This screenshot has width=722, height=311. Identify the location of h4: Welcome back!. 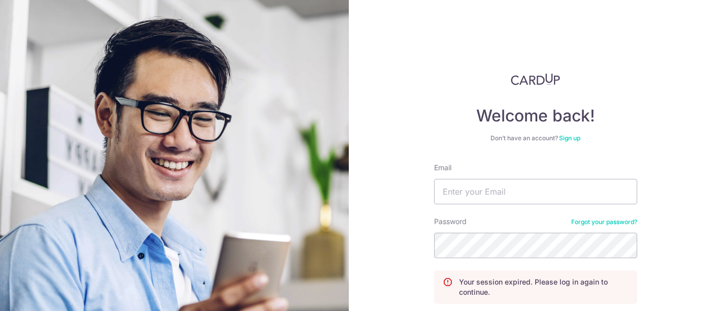
(536, 116).